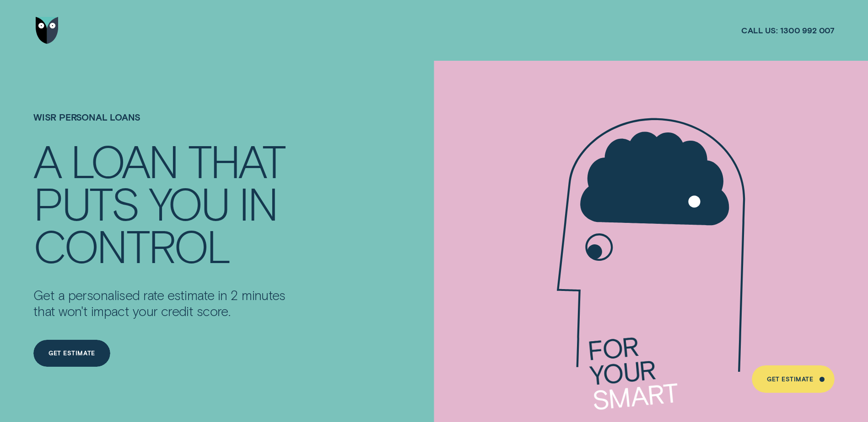  Describe the element at coordinates (85, 203) in the screenshot. I see `div: PUTS` at that location.